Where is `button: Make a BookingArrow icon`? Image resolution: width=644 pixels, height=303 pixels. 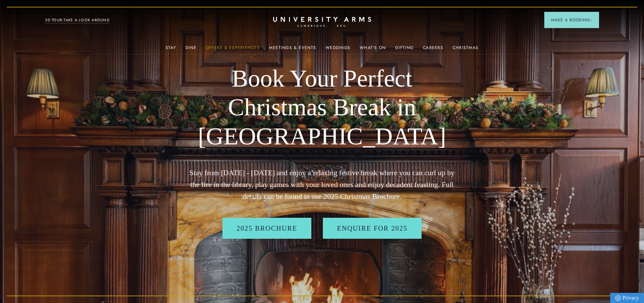
button: Make a BookingArrow icon is located at coordinates (572, 20).